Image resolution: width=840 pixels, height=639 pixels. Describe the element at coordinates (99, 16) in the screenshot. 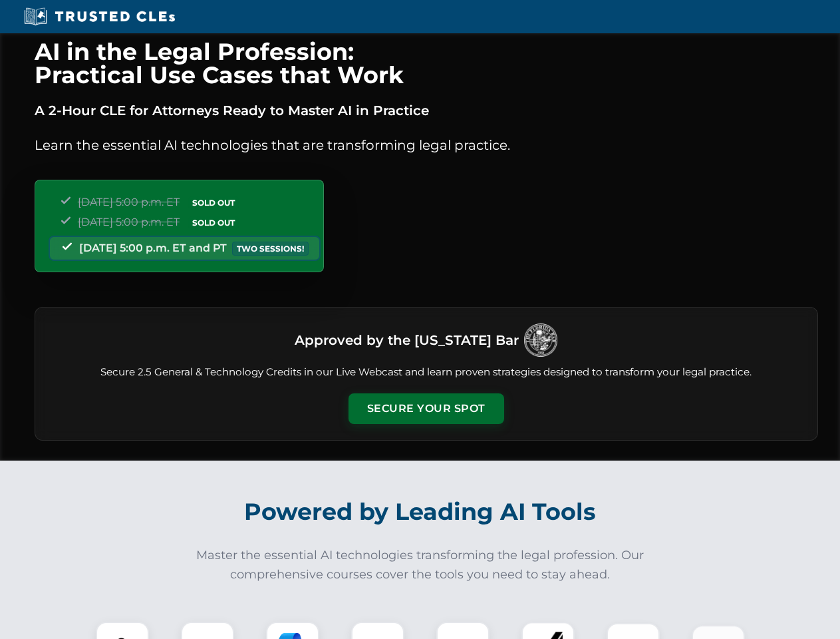

I see `img: Trusted CLEs` at that location.